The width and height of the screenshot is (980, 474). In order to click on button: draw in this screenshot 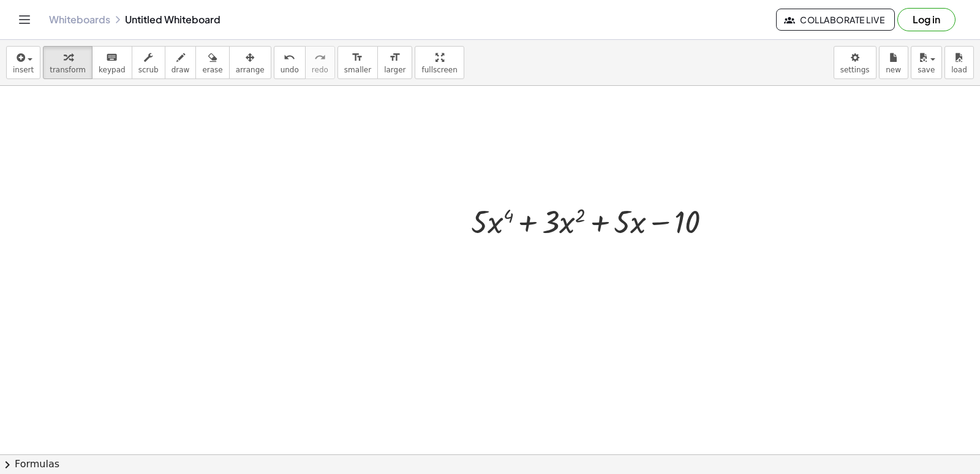, I will do `click(181, 62)`.